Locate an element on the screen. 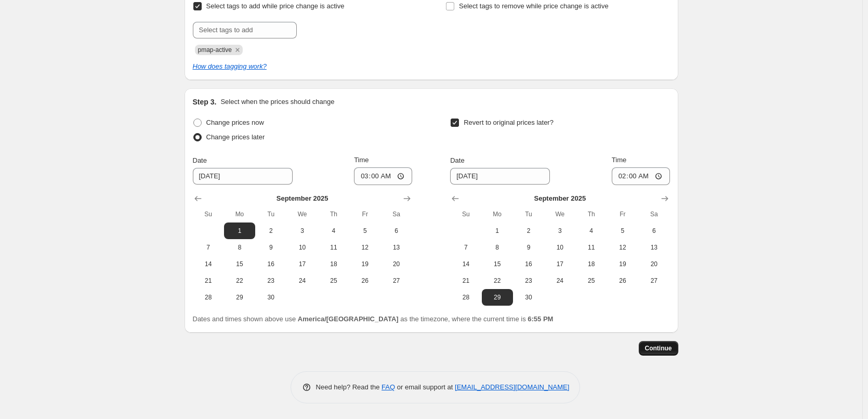 The width and height of the screenshot is (868, 419). span: 29 is located at coordinates (498, 297).